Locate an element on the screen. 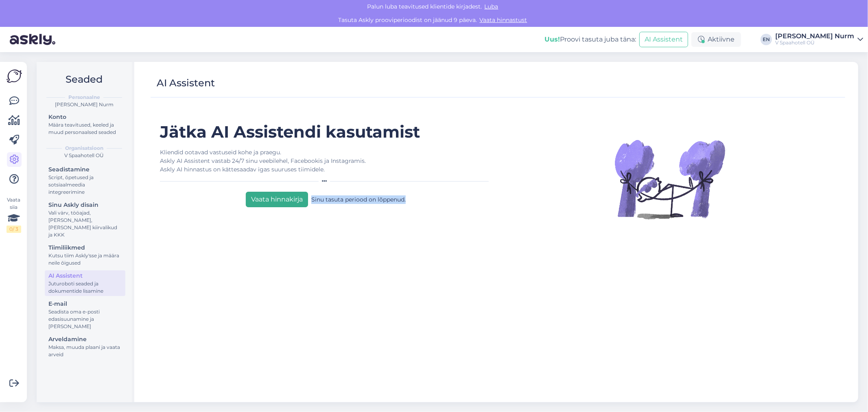 Image resolution: width=868 pixels, height=412 pixels. img: Askly Logo is located at coordinates (14, 76).